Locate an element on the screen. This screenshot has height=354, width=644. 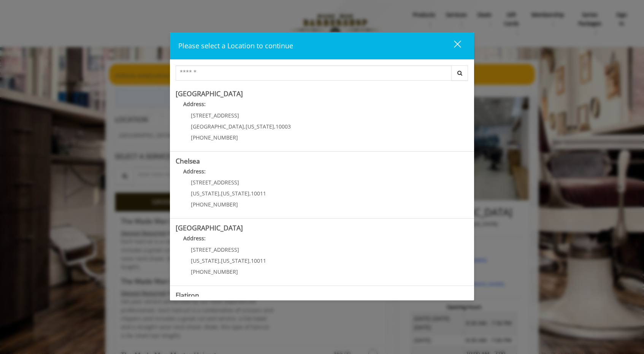
span: Please select a Location to continue is located at coordinates (236, 46).